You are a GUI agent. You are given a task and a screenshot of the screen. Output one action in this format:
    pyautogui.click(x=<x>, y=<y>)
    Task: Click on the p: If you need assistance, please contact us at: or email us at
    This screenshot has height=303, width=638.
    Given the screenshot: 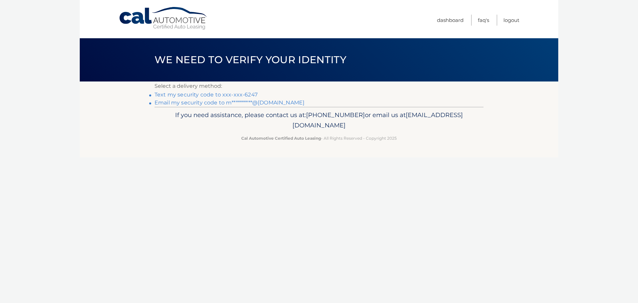 What is the action you would take?
    pyautogui.click(x=319, y=120)
    